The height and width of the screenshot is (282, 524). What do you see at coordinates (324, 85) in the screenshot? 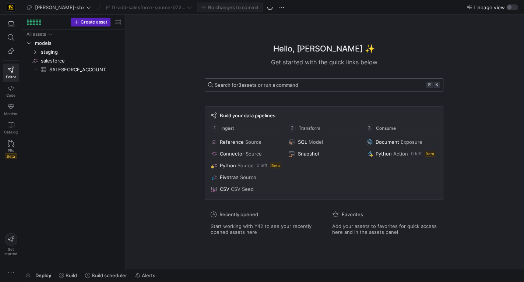
I see `button: Search for3assets or run a command⌘k` at bounding box center [324, 85].